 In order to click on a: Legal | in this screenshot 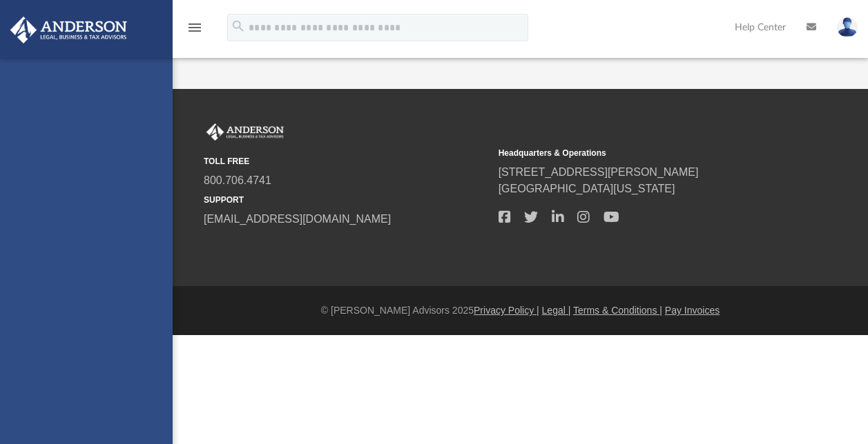, I will do `click(557, 310)`.